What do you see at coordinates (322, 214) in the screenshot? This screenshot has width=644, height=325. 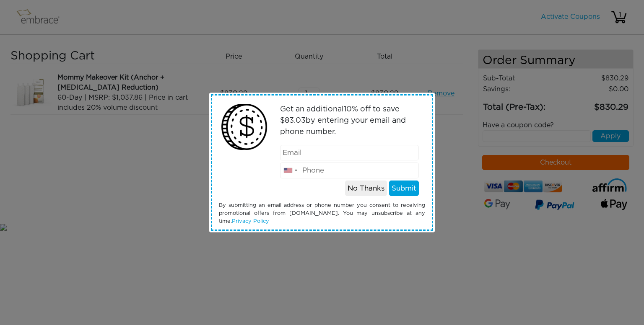 I see `div: By submitting an email address or phone number you consent to receiving promotional offers from [...` at bounding box center [322, 214].